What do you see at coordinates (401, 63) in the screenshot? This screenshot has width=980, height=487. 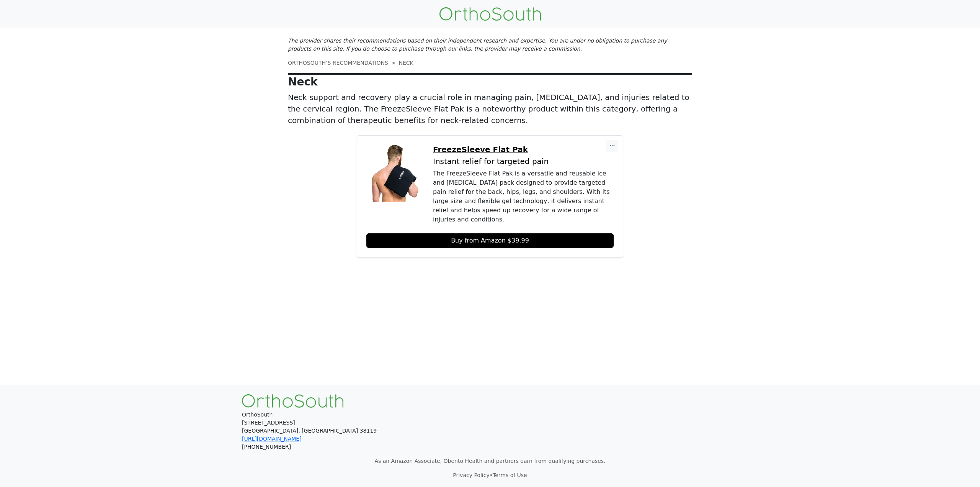 I see `li: NECK` at bounding box center [401, 63].